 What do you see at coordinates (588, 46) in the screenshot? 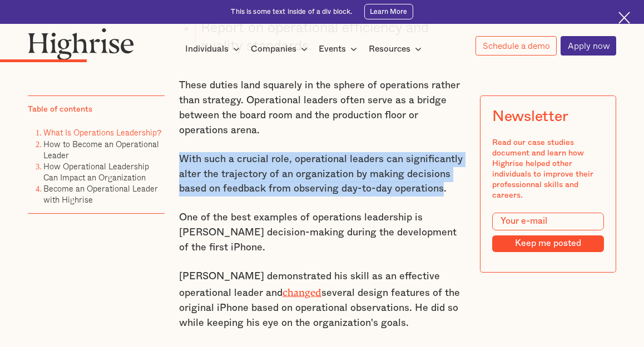
I see `a: Apply now` at bounding box center [588, 46].